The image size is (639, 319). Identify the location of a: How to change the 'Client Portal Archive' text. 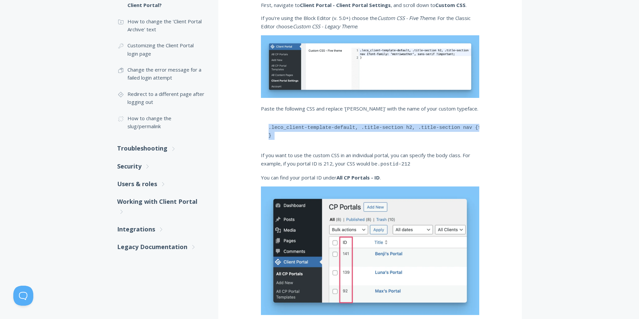
(161, 25).